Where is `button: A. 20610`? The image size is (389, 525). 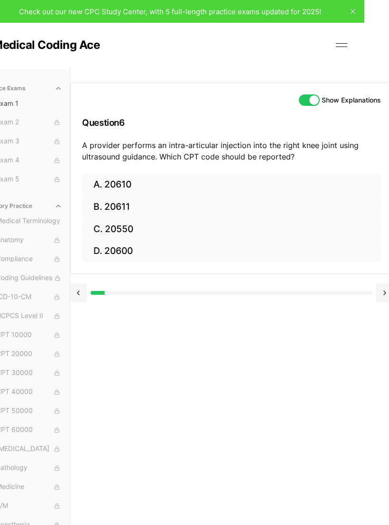 button: A. 20610 is located at coordinates (231, 184).